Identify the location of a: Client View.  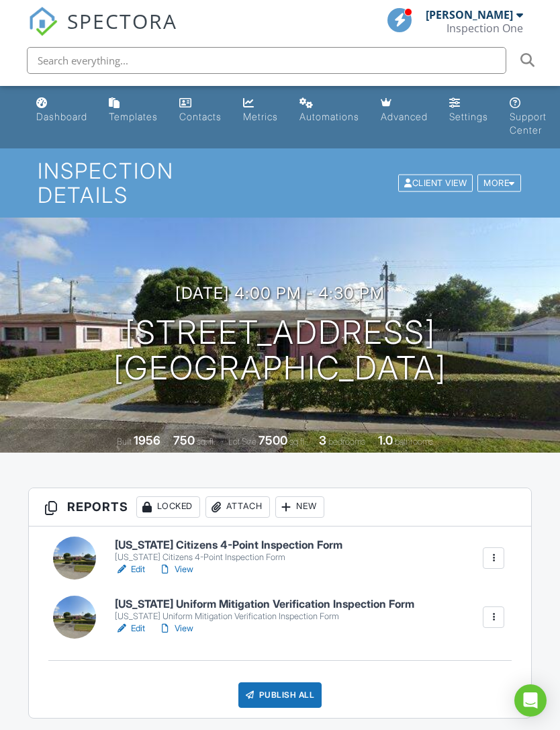
(437, 182).